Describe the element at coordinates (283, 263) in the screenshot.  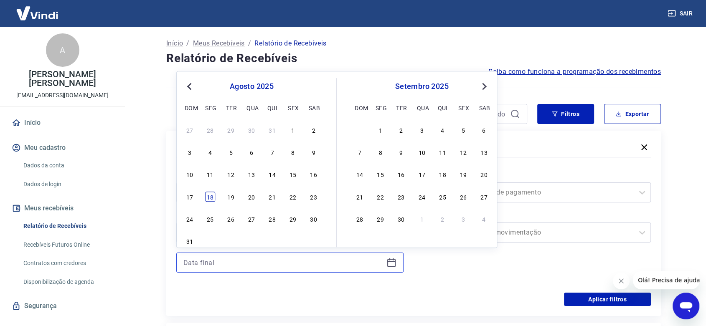
I see `input: Data final` at that location.